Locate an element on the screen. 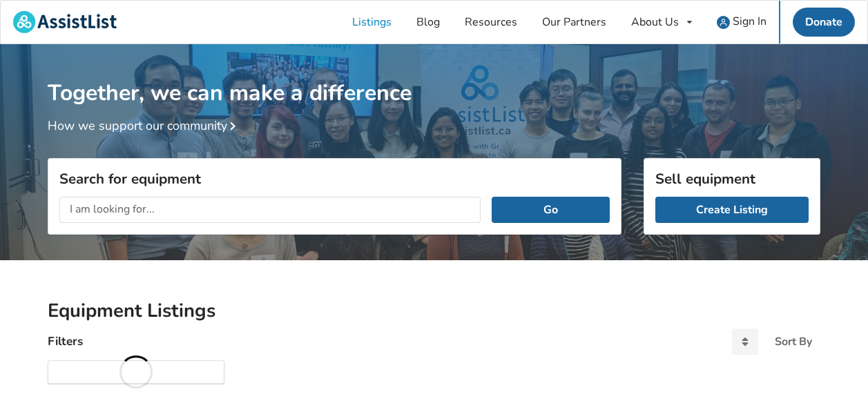 This screenshot has height=410, width=868. a: Create Listing is located at coordinates (732, 210).